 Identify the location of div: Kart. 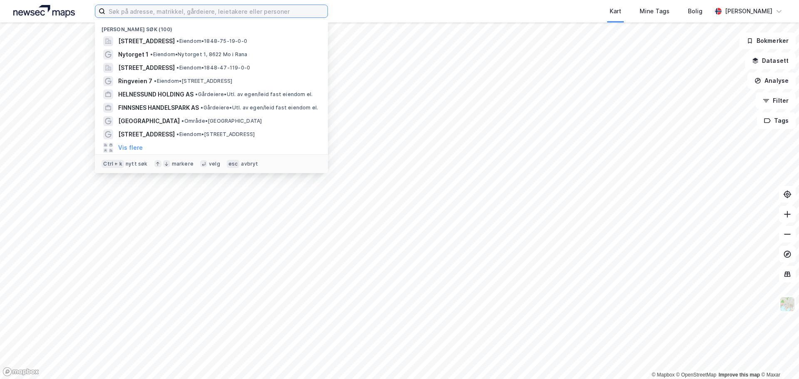
(615, 11).